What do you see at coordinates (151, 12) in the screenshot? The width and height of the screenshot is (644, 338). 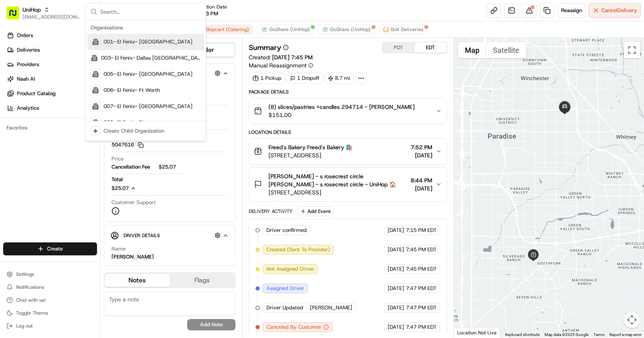 I see `input: Search...` at bounding box center [151, 12].